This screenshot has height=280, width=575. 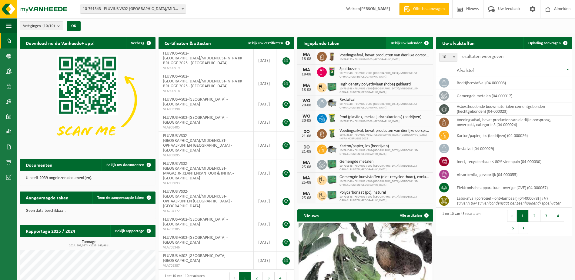 What do you see at coordinates (49, 26) in the screenshot?
I see `count: (10/10)` at bounding box center [49, 26].